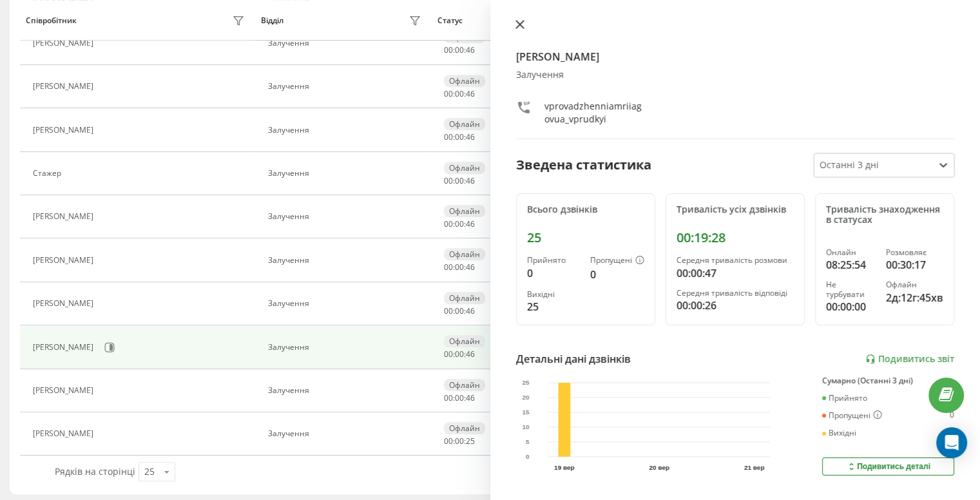 This screenshot has height=500, width=980. I want to click on div: Зведена статистика, so click(583, 165).